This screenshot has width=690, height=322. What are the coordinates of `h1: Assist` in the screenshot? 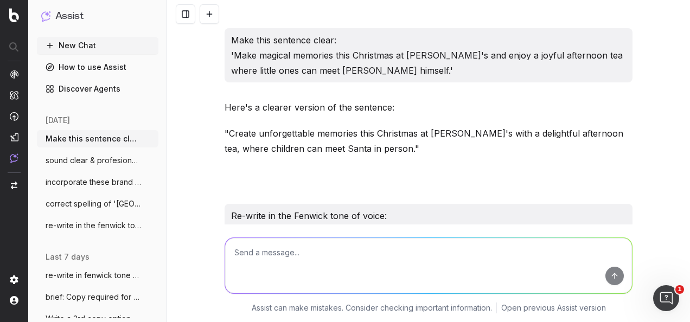 It's located at (69, 16).